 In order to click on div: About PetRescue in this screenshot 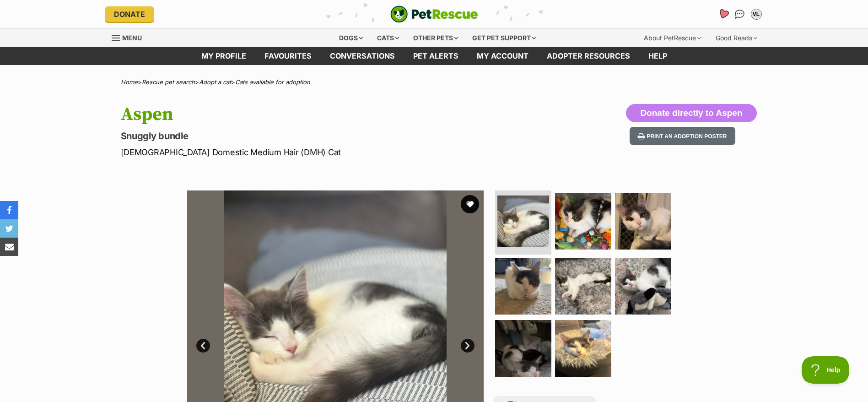, I will do `click(672, 38)`.